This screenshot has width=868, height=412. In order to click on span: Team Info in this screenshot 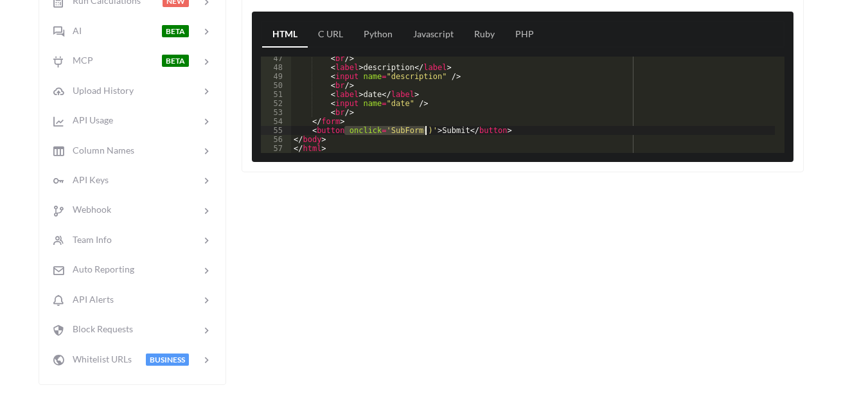, I will do `click(88, 239)`.